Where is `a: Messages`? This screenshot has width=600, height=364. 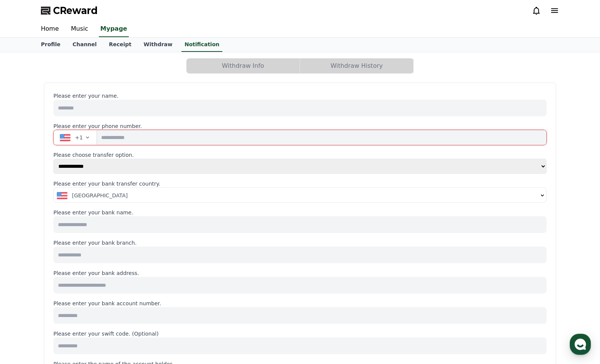 a: Messages is located at coordinates (74, 250).